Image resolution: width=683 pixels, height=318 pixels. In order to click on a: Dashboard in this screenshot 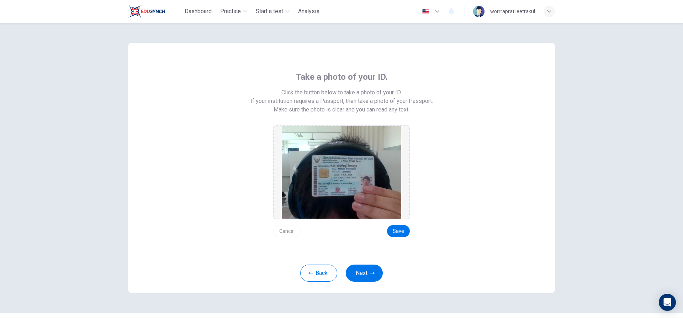, I will do `click(198, 11)`.